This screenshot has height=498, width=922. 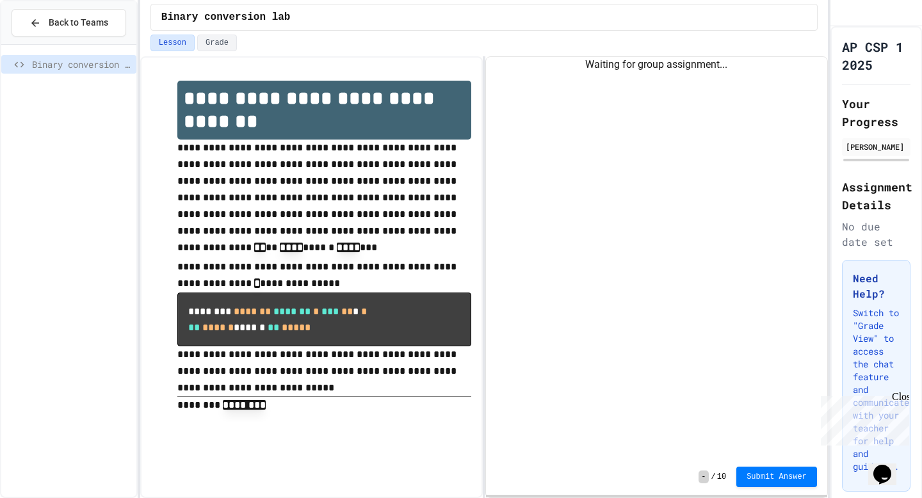 What do you see at coordinates (721, 477) in the screenshot?
I see `span: 10` at bounding box center [721, 477].